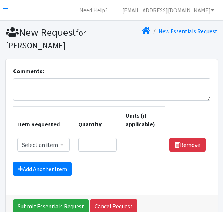 The width and height of the screenshot is (223, 212). I want to click on a: Remove, so click(187, 145).